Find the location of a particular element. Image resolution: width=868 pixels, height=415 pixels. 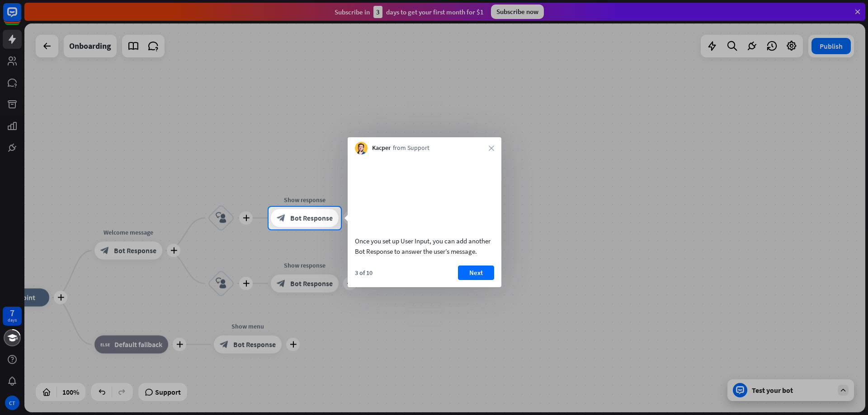

i: block_bot_response is located at coordinates (281, 218).